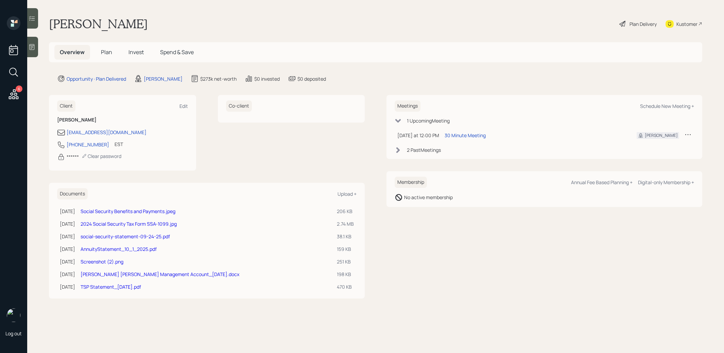  What do you see at coordinates (72, 194) in the screenshot?
I see `h6: Documents` at bounding box center [72, 194].